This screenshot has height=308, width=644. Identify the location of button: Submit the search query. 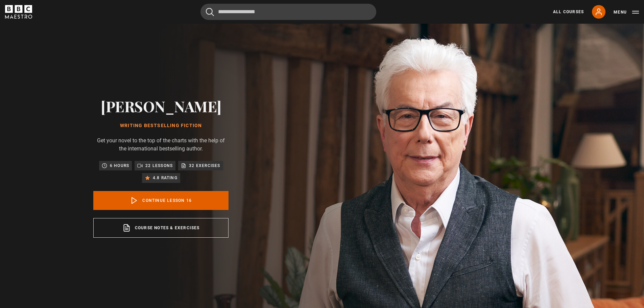
(210, 12).